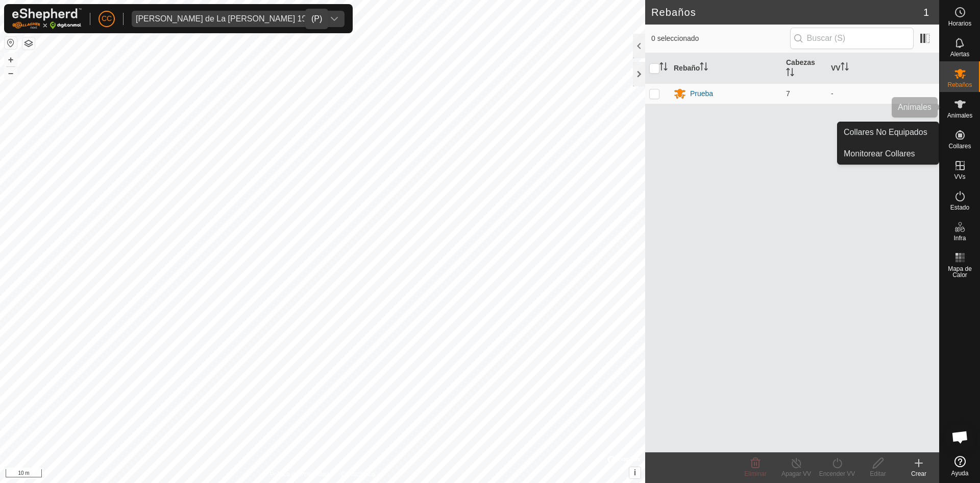 This screenshot has width=980, height=483. I want to click on button: Capas del Mapa, so click(29, 43).